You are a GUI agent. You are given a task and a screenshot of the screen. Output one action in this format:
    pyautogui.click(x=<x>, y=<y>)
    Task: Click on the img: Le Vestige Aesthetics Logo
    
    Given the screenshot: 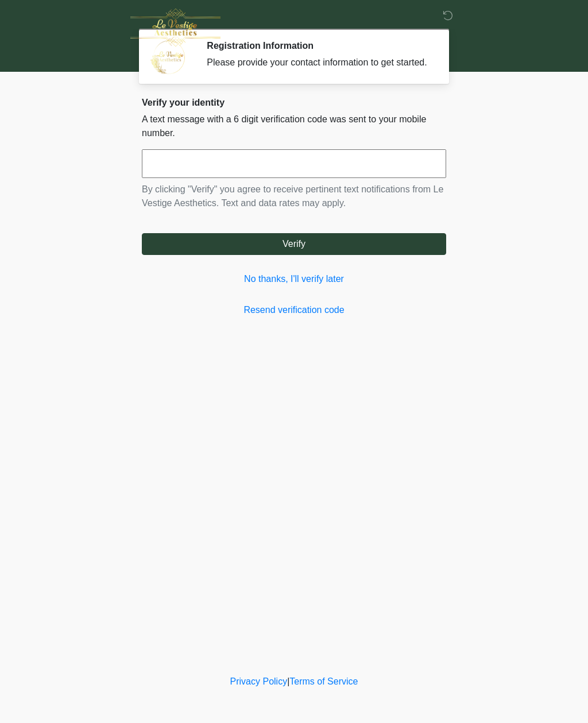 What is the action you would take?
    pyautogui.click(x=175, y=28)
    